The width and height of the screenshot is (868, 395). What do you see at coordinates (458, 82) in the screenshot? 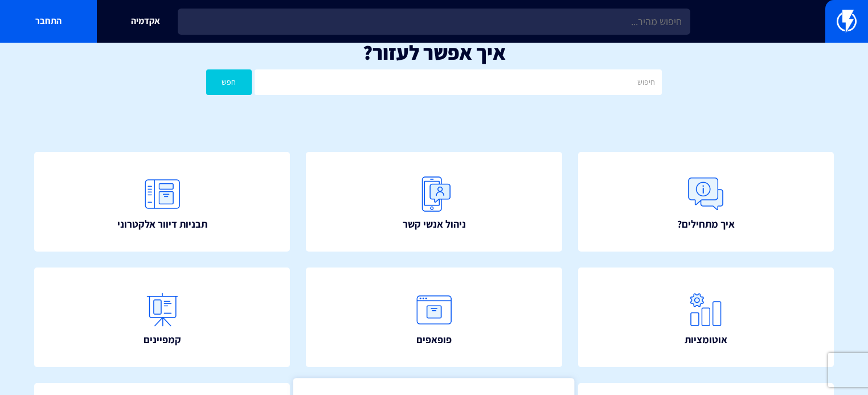
I see `input: חיפוש` at bounding box center [458, 82].